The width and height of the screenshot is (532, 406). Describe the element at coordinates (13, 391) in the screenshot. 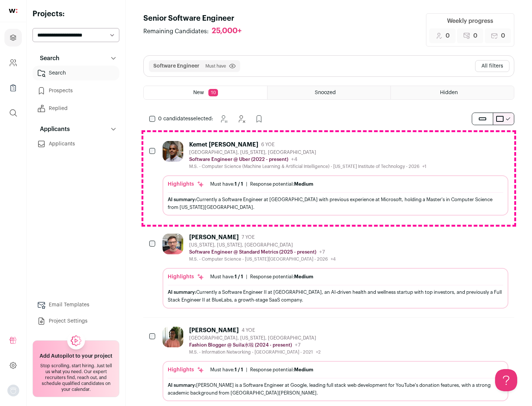

I see `img: nopic.png` at that location.